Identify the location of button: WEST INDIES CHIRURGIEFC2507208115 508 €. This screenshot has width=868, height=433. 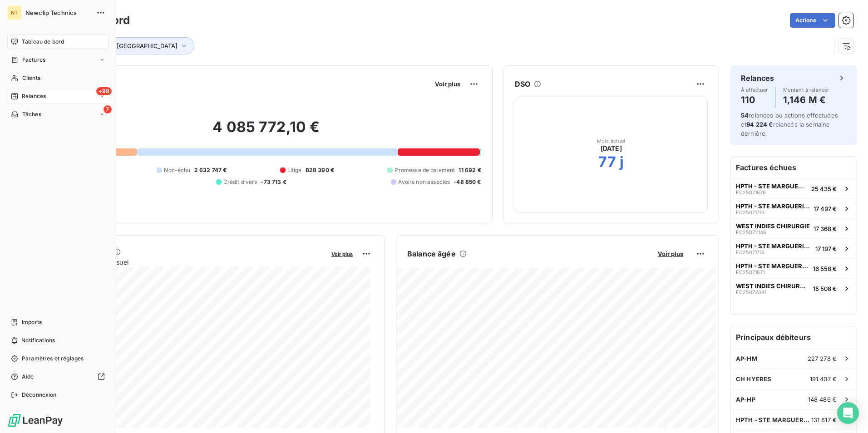
(794, 289).